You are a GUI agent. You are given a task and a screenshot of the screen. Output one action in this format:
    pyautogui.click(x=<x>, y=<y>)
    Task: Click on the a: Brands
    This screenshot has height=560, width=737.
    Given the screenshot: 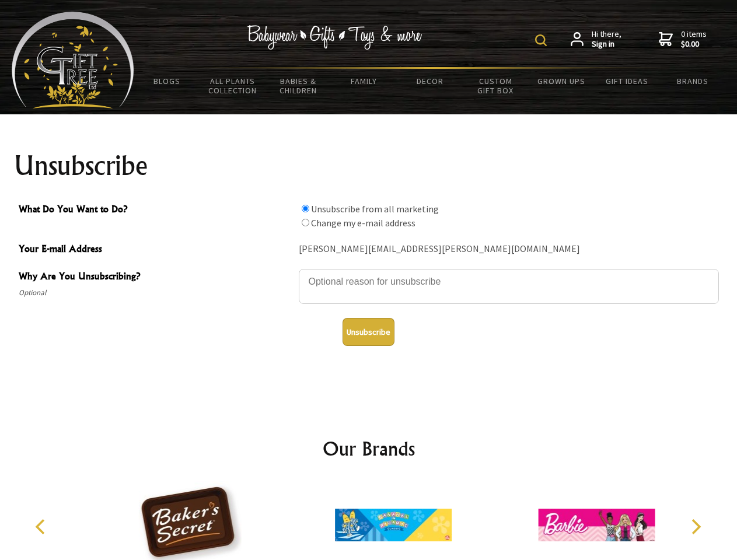 What is the action you would take?
    pyautogui.click(x=693, y=81)
    